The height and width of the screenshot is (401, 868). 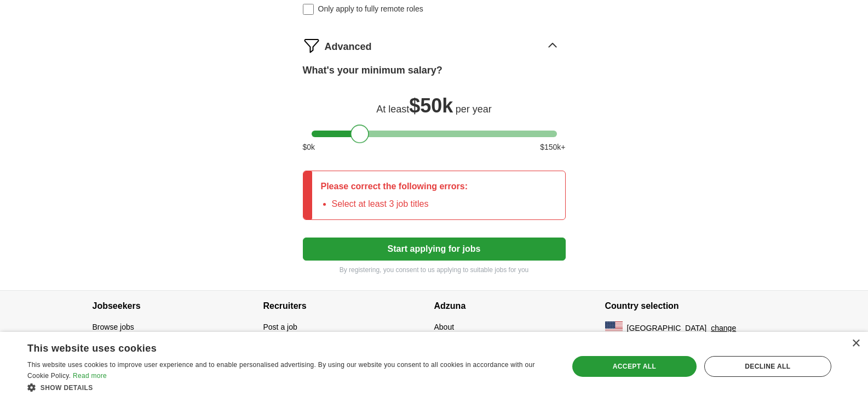 I want to click on span: $ 150 k+, so click(x=552, y=147).